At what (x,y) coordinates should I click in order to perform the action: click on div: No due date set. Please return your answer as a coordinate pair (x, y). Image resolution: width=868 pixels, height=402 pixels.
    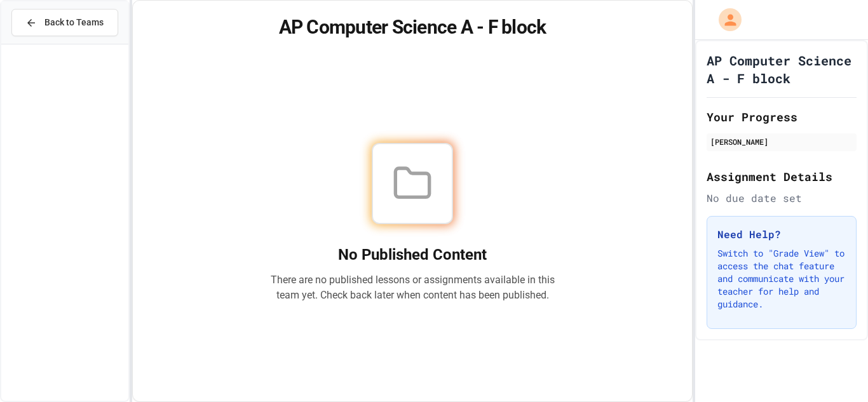
    Looking at the image, I should click on (782, 198).